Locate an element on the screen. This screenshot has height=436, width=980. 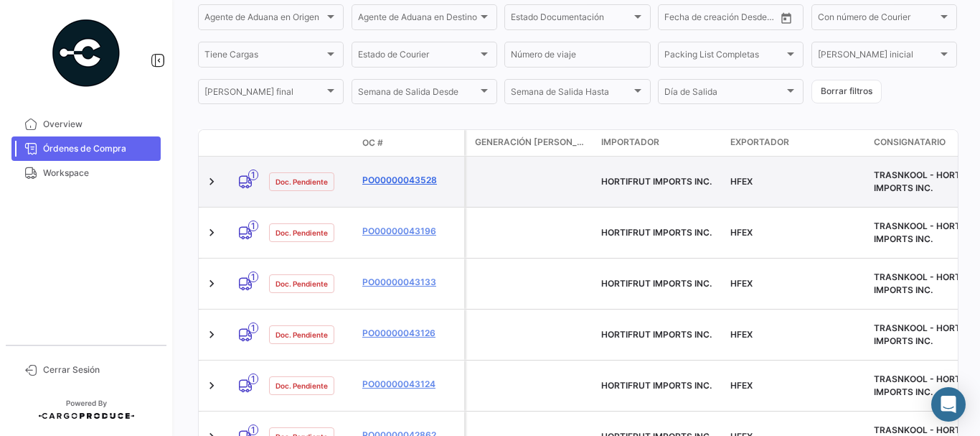
span: Workspace is located at coordinates (99, 173).